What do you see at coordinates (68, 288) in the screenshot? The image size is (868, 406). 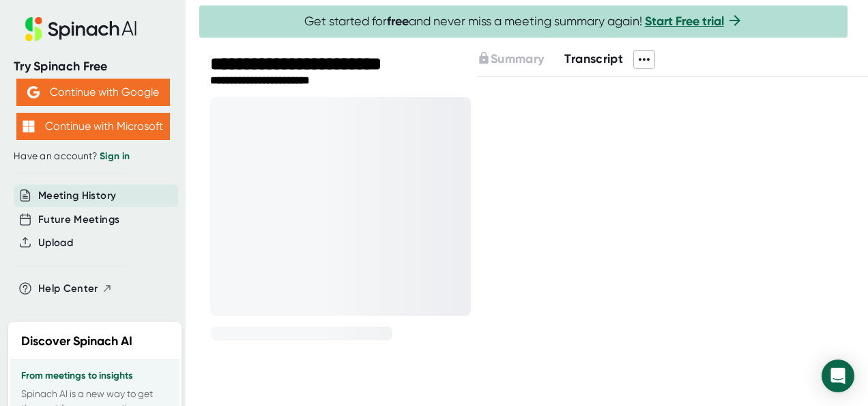 I see `span: Help Center` at bounding box center [68, 288].